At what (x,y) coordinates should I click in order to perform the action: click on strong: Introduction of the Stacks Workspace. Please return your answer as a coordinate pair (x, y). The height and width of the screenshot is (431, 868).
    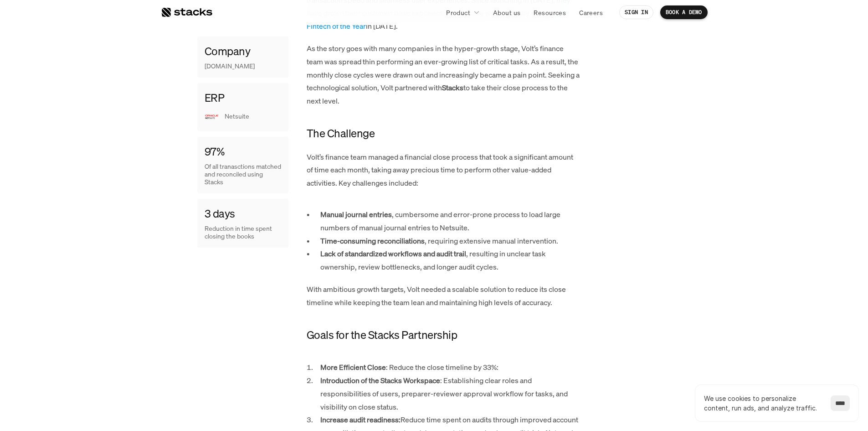
    Looking at the image, I should click on (380, 380).